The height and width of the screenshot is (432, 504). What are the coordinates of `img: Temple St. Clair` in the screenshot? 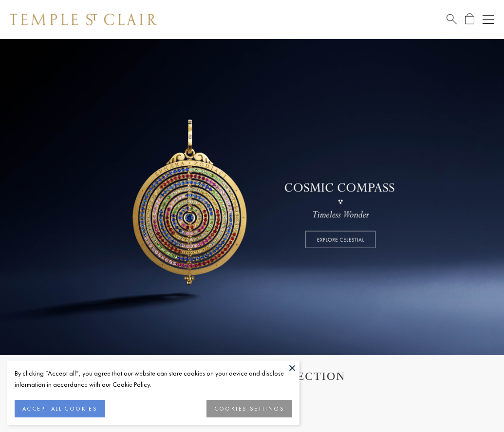 It's located at (83, 20).